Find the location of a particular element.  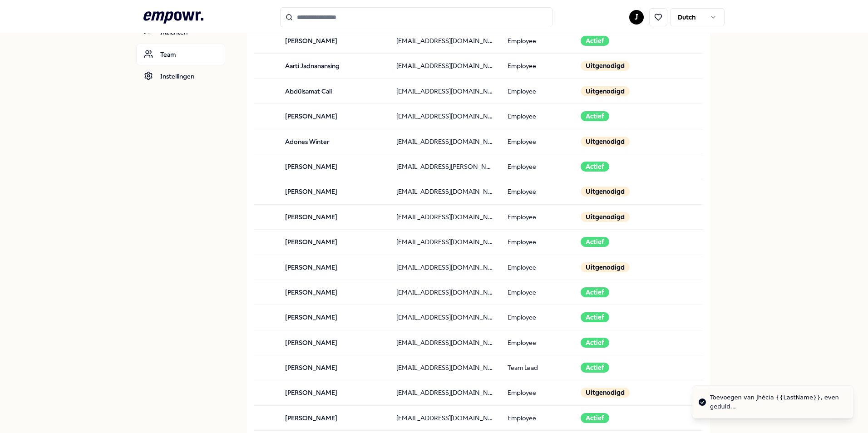

td: Aarti Jadnanansing is located at coordinates (333, 66).